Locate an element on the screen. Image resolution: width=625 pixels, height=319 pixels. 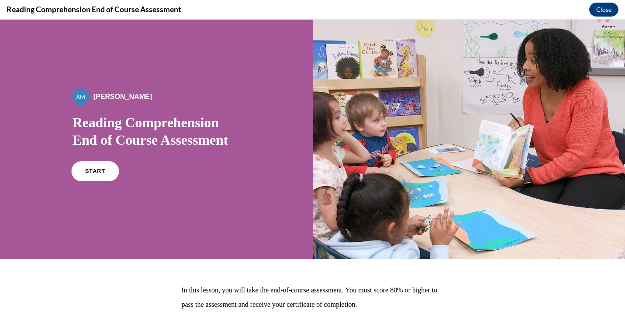
button: Close is located at coordinates (603, 10).